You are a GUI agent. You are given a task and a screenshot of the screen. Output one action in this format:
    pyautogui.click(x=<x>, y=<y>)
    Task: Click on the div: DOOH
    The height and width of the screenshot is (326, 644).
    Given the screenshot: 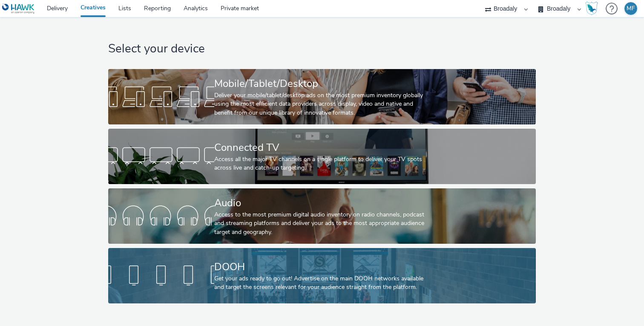 What is the action you would take?
    pyautogui.click(x=320, y=266)
    